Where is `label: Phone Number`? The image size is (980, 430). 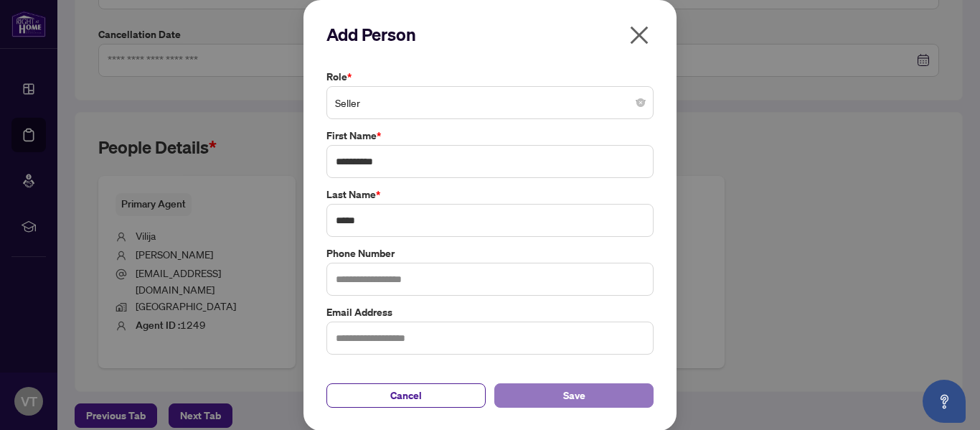 label: Phone Number is located at coordinates (490, 254).